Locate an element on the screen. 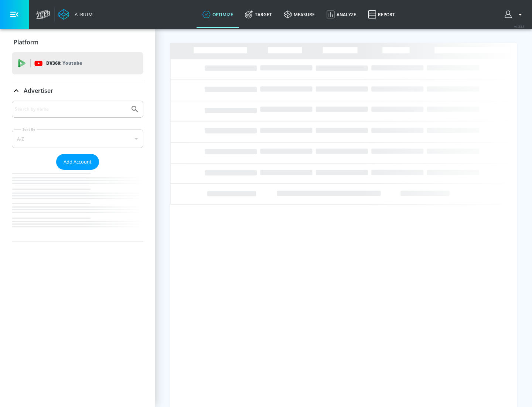 Image resolution: width=532 pixels, height=407 pixels. button: Add Account is located at coordinates (78, 162).